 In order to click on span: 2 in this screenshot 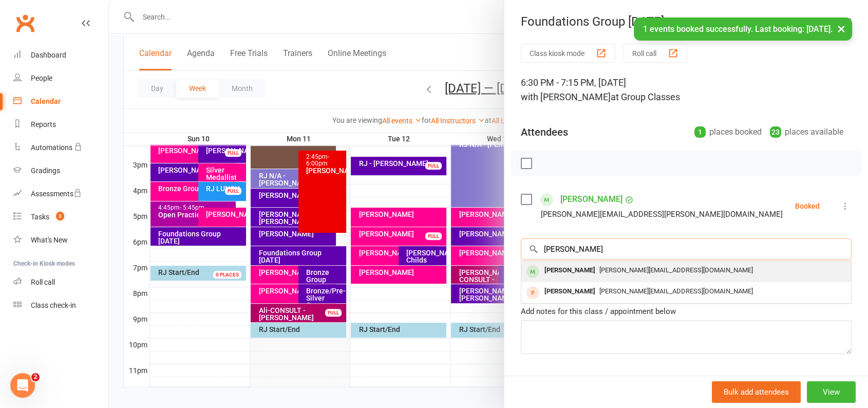, I will do `click(36, 377)`.